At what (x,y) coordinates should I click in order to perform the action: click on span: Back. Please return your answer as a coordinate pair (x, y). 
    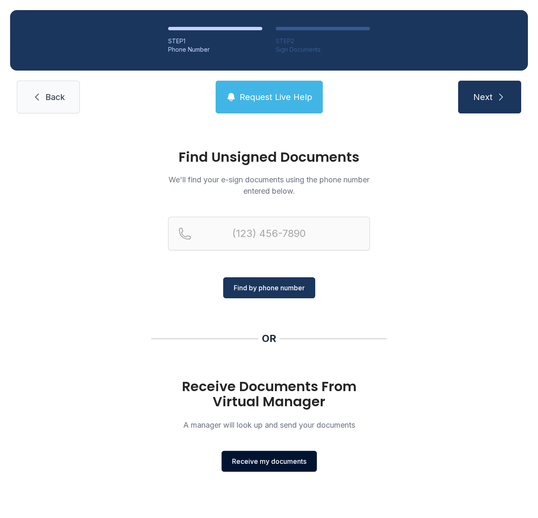
    Looking at the image, I should click on (55, 97).